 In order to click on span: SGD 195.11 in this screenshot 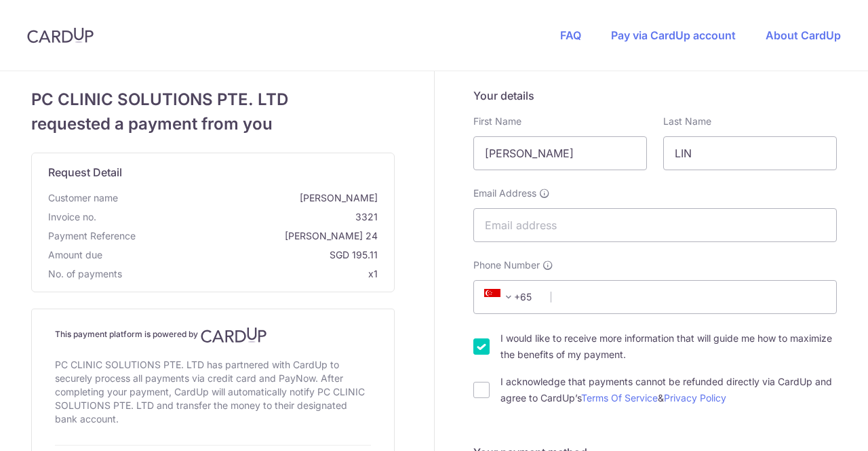, I will do `click(243, 255)`.